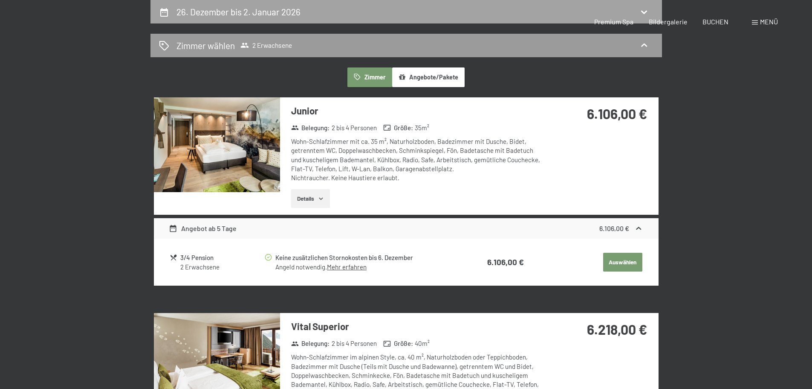 This screenshot has width=812, height=389. I want to click on span: 40 m², so click(422, 343).